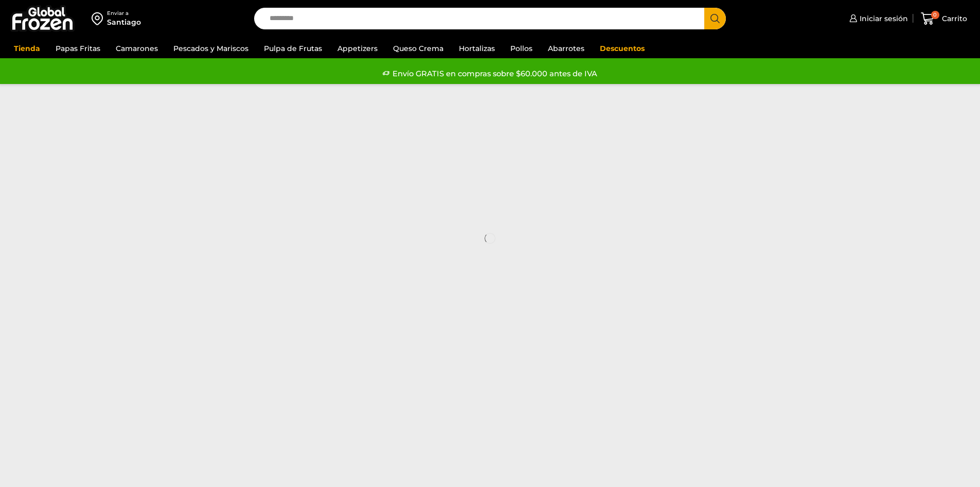 The height and width of the screenshot is (487, 980). I want to click on a: Pollos, so click(521, 49).